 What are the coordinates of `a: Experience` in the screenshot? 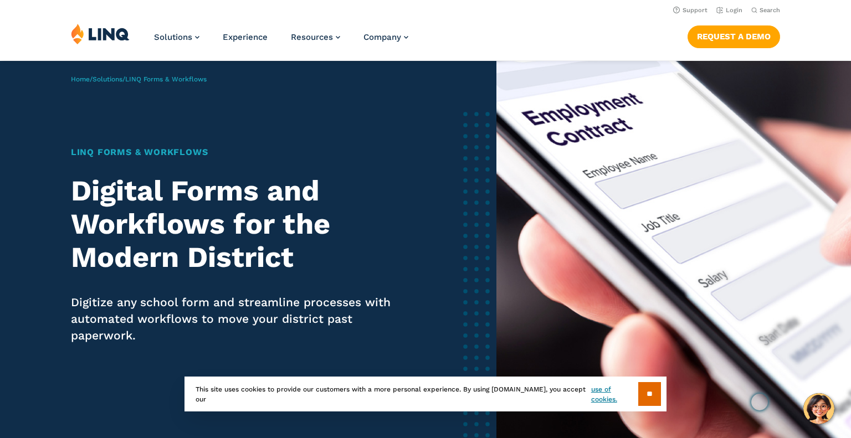 It's located at (245, 37).